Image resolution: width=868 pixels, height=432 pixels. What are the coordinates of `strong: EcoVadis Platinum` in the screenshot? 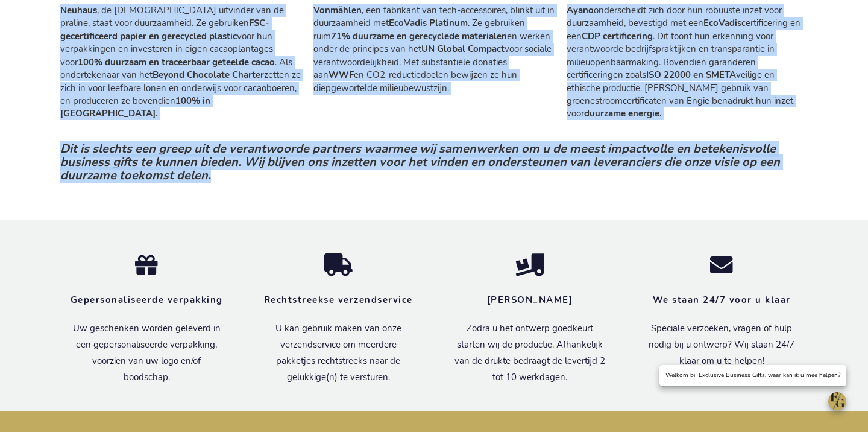 It's located at (428, 23).